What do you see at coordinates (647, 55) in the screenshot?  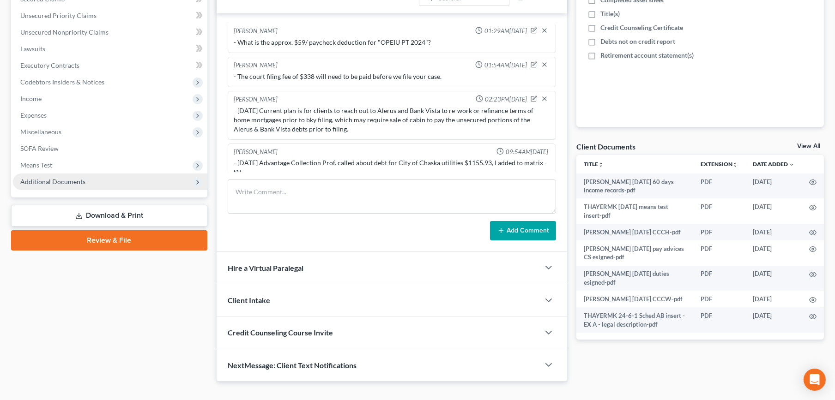 I see `span: Retirement account statement(s)` at bounding box center [647, 55].